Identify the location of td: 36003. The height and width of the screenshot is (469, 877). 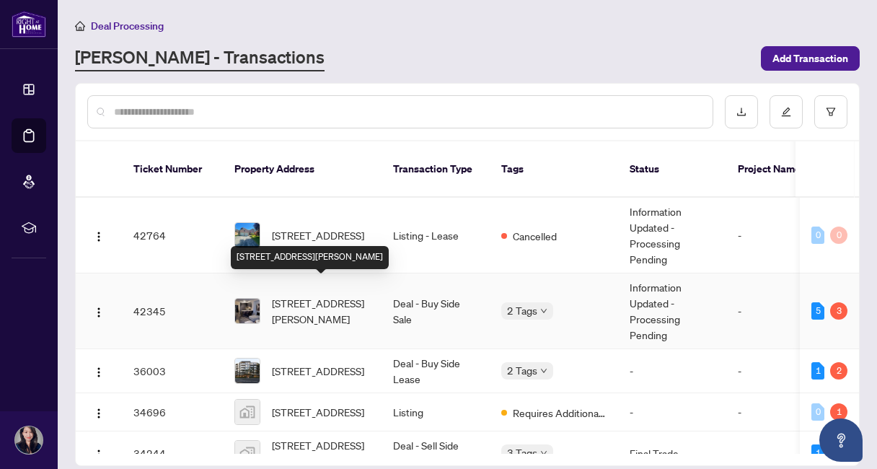
(172, 371).